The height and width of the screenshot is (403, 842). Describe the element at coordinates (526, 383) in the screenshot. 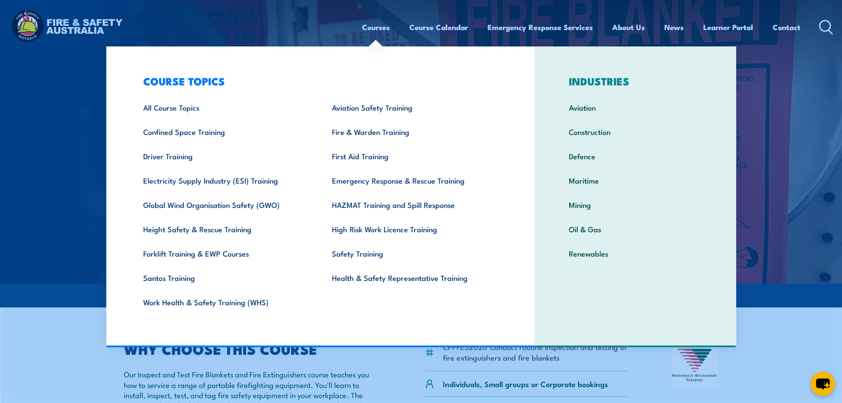

I see `p: Individuals, Small groups or Corporate bookings` at that location.